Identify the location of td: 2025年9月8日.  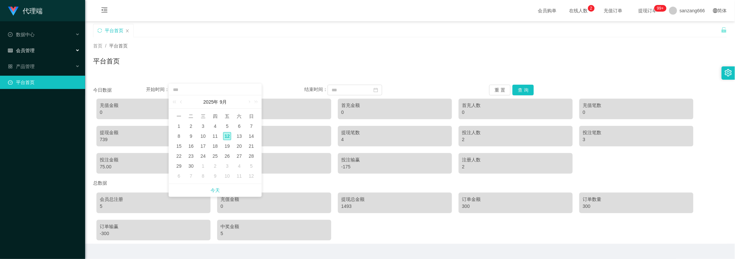
(179, 136).